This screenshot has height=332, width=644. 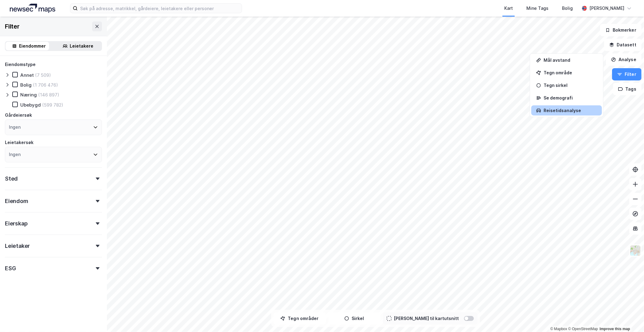 I want to click on div: Leietaker, so click(x=17, y=246).